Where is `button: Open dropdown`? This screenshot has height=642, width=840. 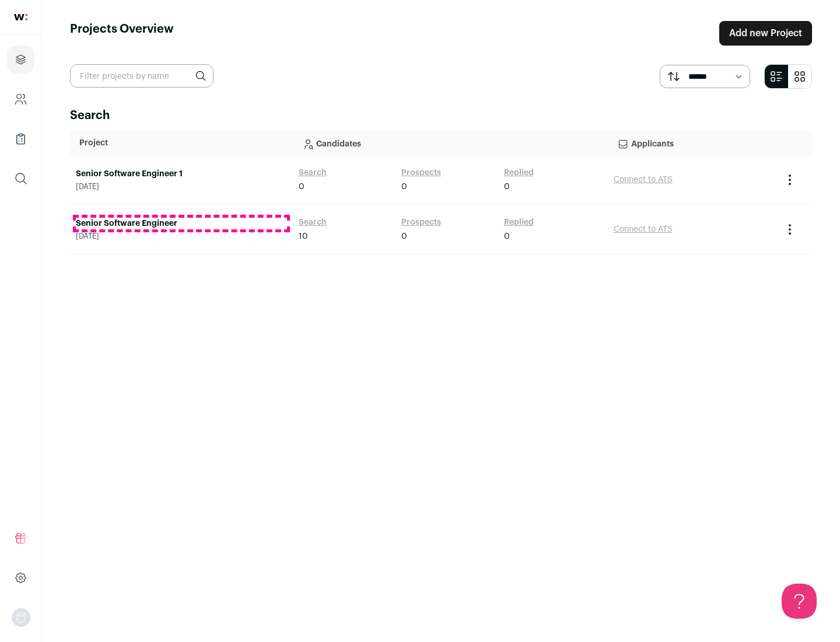
button: Open dropdown is located at coordinates (21, 617).